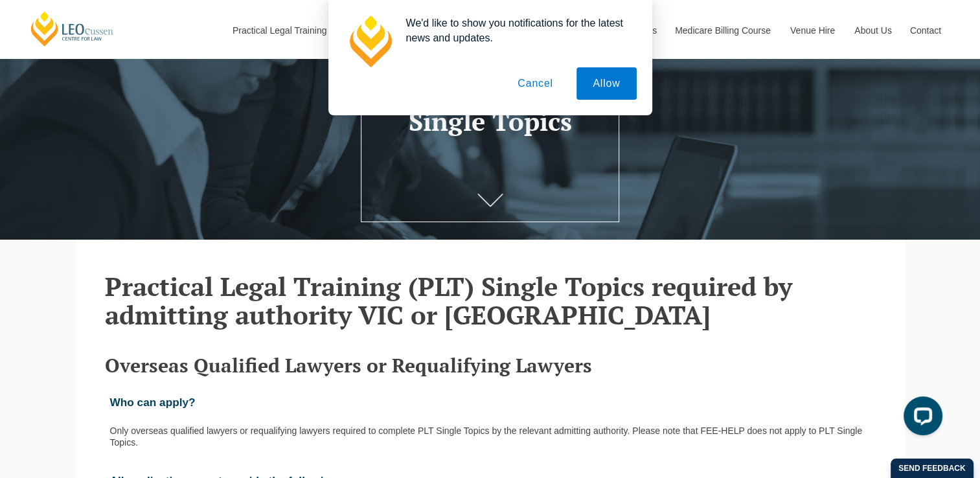  Describe the element at coordinates (370, 41) in the screenshot. I see `img: notification icon` at that location.